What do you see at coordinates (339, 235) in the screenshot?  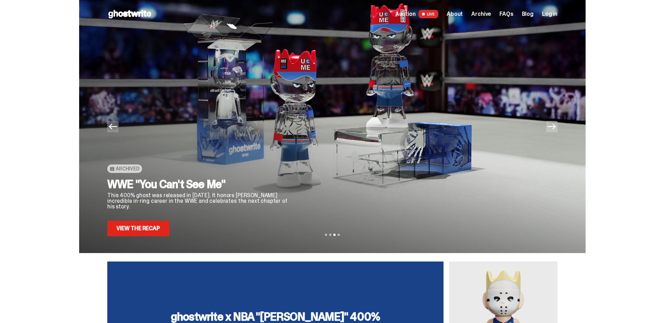 I see `button: View slide 4` at bounding box center [339, 235].